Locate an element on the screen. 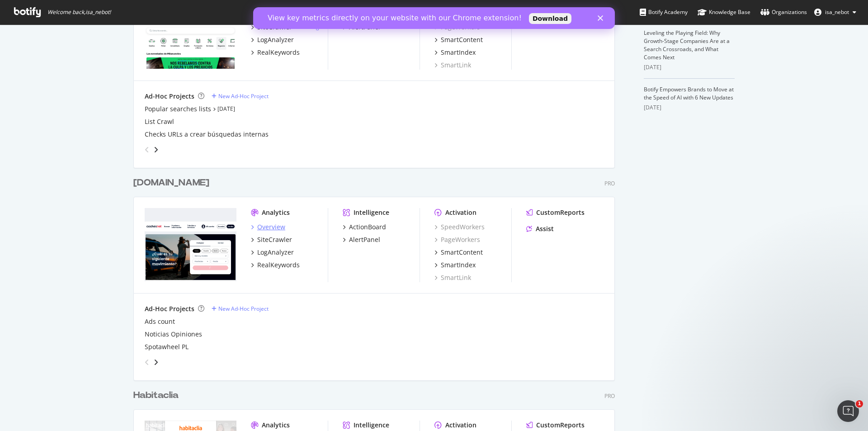 The image size is (868, 431). button: isa_nebot is located at coordinates (835, 12).